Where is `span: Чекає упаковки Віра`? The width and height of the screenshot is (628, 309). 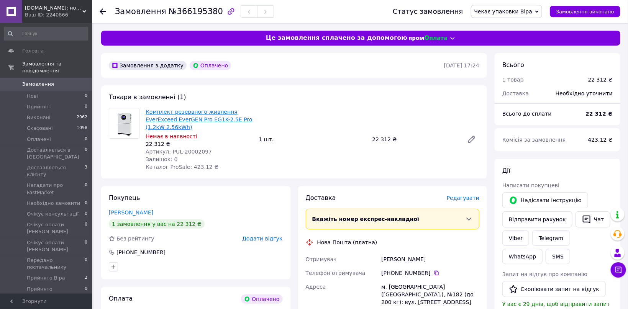
span: Чекає упаковки Віра is located at coordinates (503, 11).